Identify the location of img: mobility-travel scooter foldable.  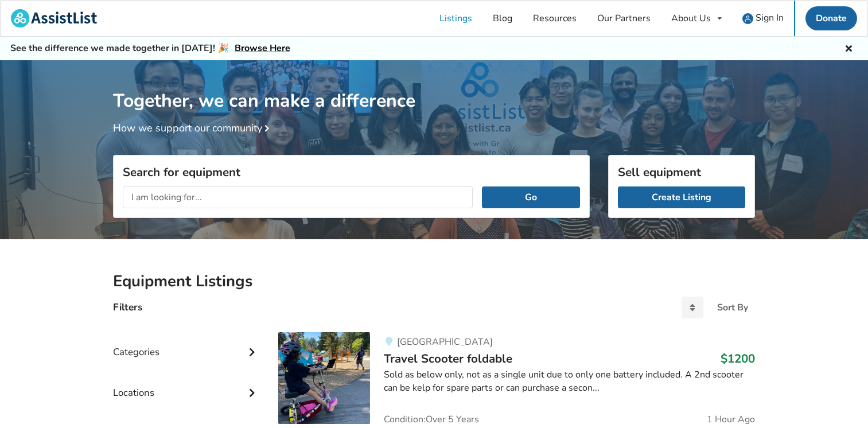
(324, 378).